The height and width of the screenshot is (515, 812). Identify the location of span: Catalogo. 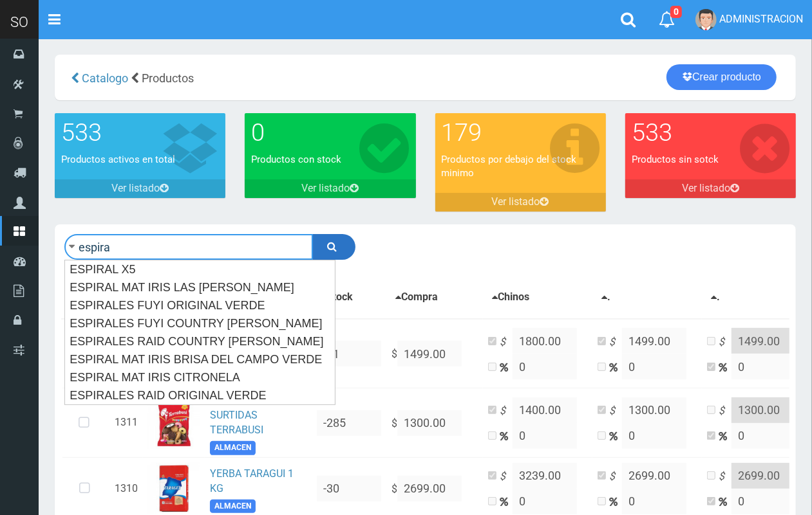
(105, 78).